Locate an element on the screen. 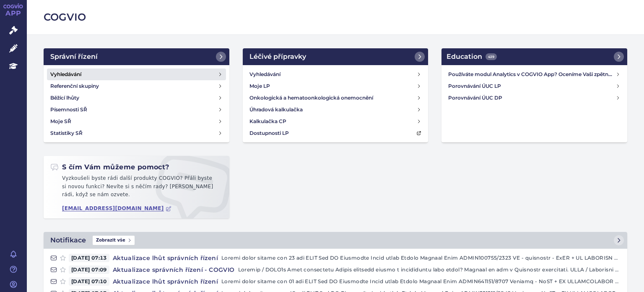  a: Dostupnosti LP is located at coordinates (336, 133).